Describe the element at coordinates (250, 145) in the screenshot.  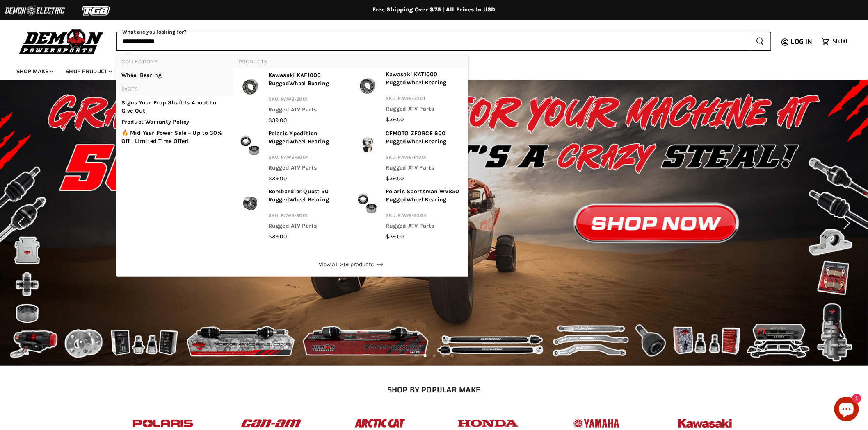
I see `img: Polaris Xpedition Rugged <b>Wheel</b> <b>Bearing</b>` at that location.